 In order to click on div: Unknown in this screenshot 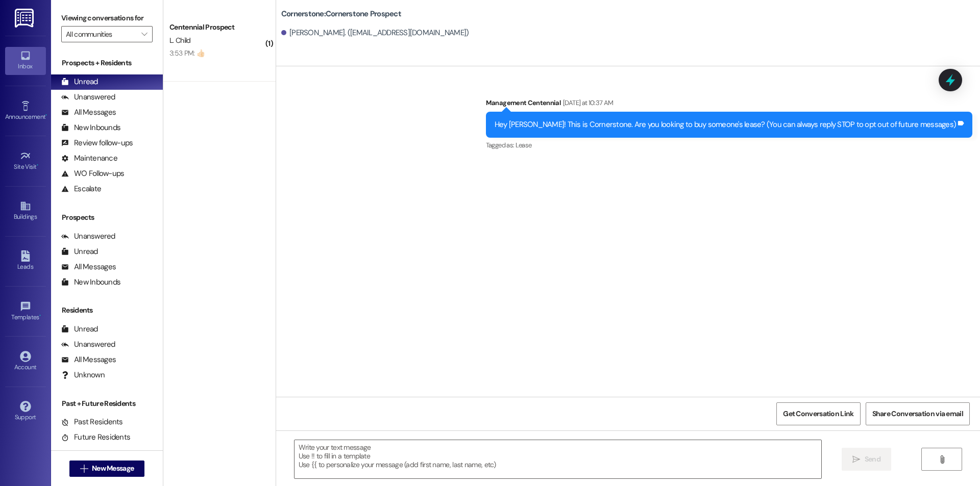, I will do `click(82, 375)`.